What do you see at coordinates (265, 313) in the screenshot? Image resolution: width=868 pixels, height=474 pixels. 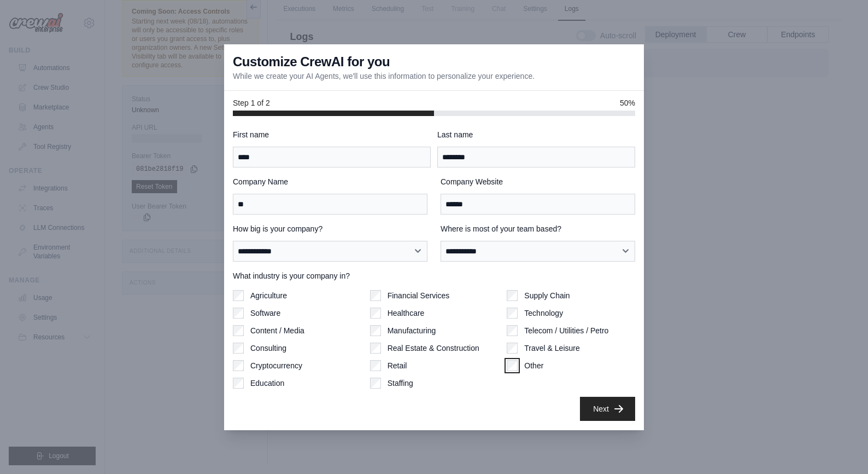 I see `label: Software` at bounding box center [265, 313].